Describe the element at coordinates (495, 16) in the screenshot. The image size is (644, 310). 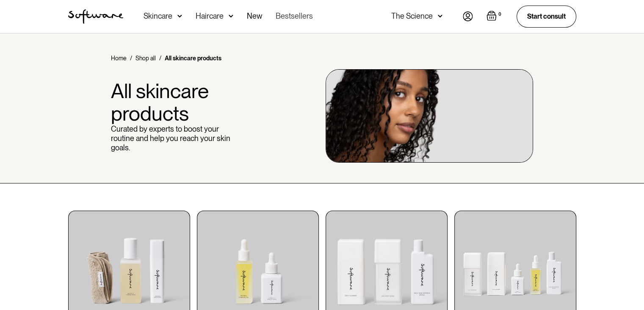
I see `a: Open empty cart` at that location.